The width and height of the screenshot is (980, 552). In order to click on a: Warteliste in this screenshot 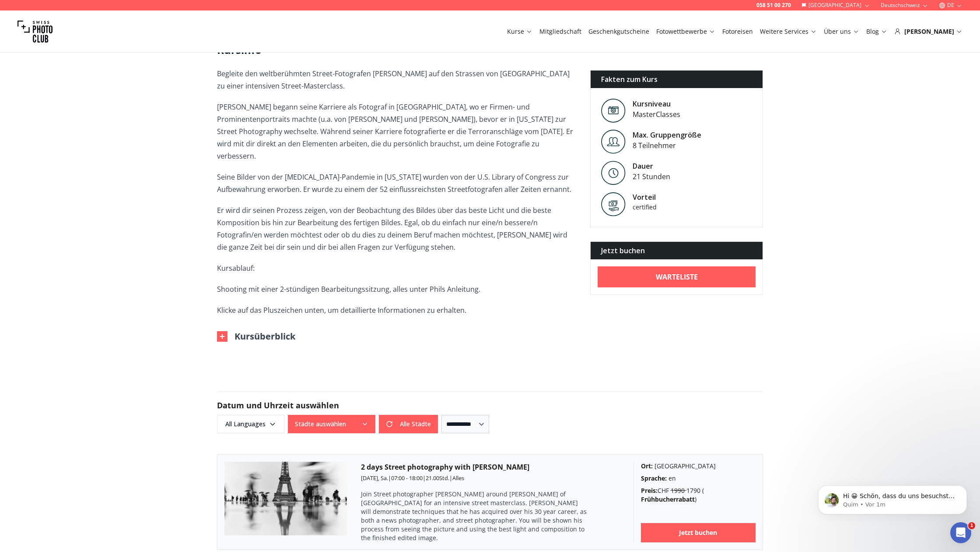, I will do `click(676, 277)`.